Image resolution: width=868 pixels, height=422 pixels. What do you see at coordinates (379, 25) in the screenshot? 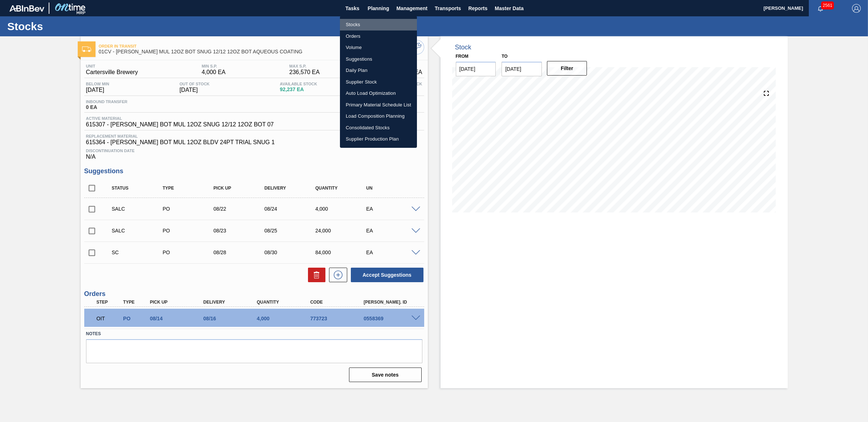
I see `li: Stocks` at bounding box center [379, 25].